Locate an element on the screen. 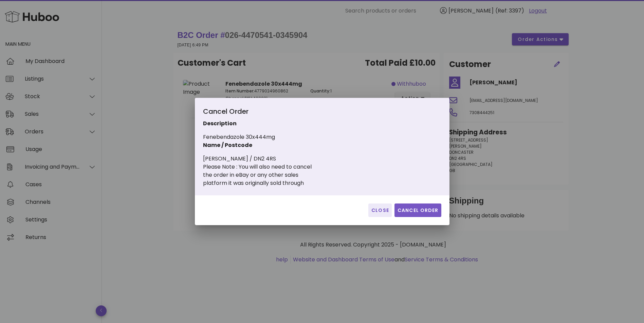  div: Cancel Order is located at coordinates (279, 113).